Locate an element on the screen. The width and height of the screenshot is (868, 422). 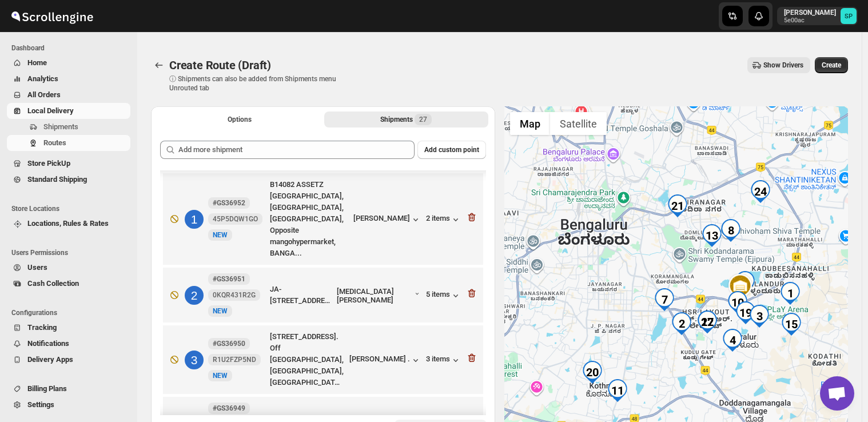
b: #GS36949 is located at coordinates (229, 408).